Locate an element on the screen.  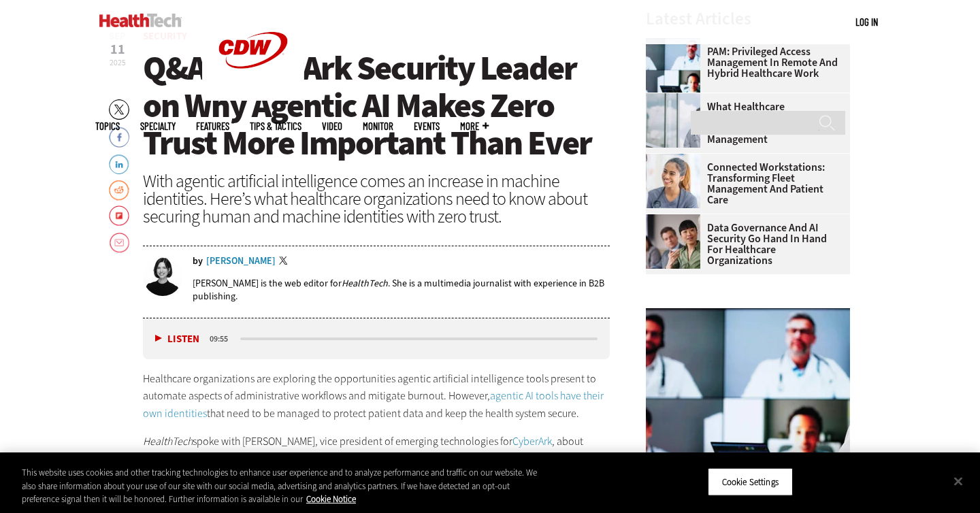
a: doctor in front of clouds and reflective building is located at coordinates (677, 99).